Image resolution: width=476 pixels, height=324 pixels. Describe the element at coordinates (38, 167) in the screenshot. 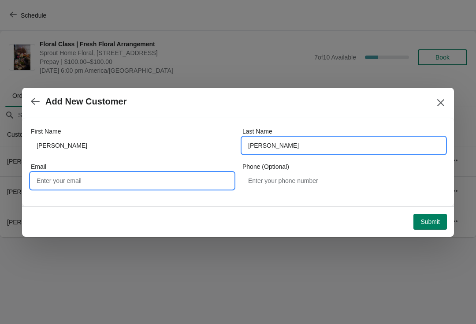

I see `label: Email` at that location.